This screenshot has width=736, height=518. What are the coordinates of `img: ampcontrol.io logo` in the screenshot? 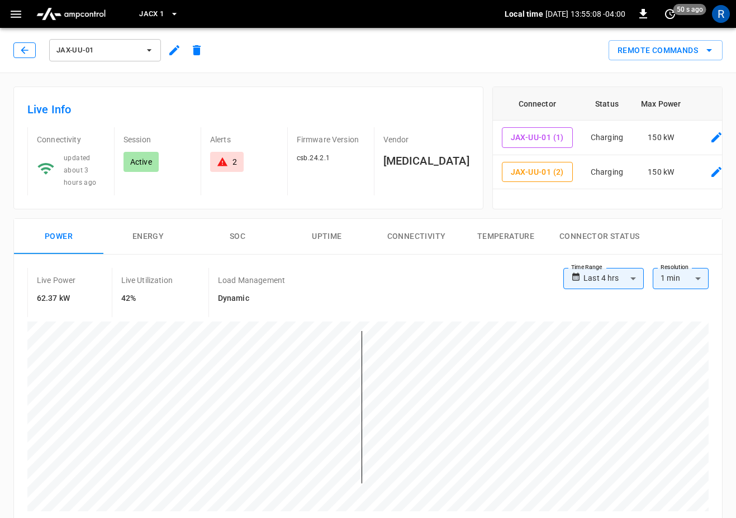 It's located at (71, 14).